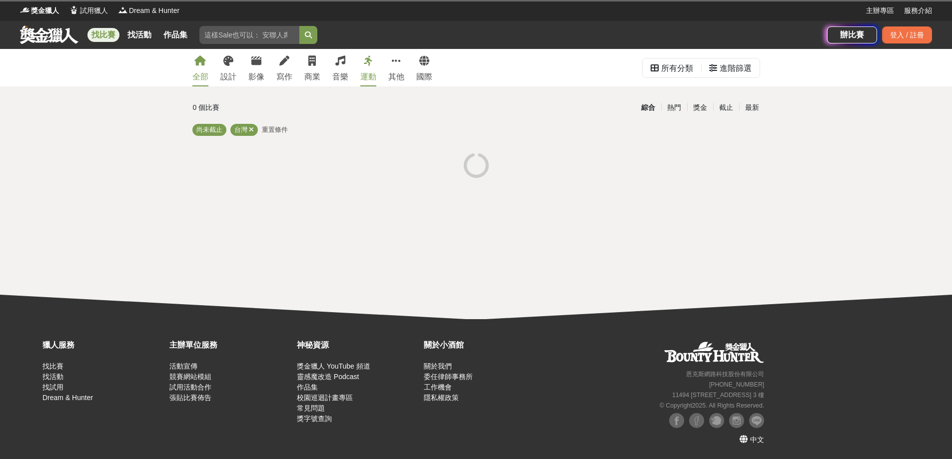  What do you see at coordinates (200, 77) in the screenshot?
I see `div: 全部` at bounding box center [200, 77].